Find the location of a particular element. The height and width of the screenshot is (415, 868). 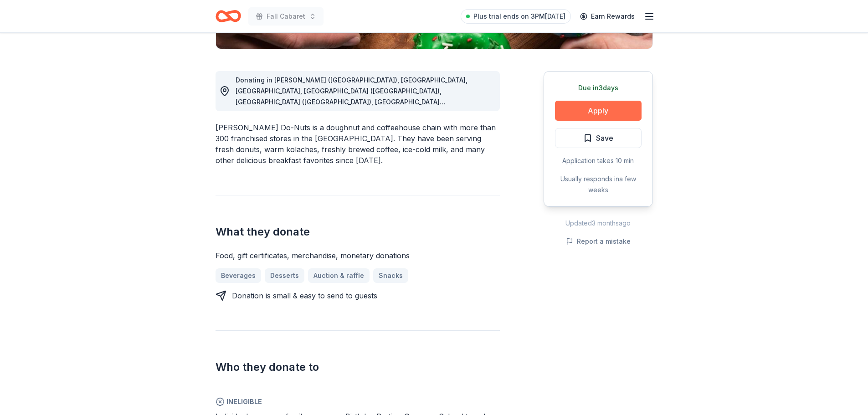

a: Desserts is located at coordinates (284, 276).